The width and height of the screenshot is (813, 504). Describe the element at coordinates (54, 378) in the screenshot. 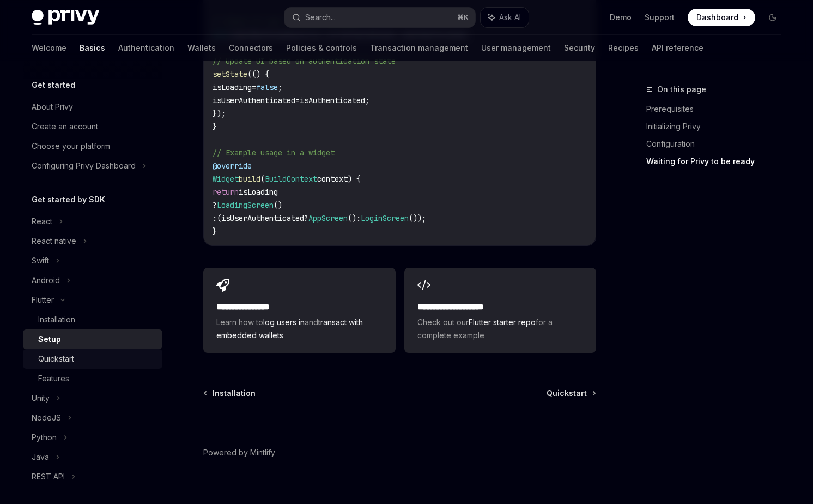

I see `div: Features` at that location.